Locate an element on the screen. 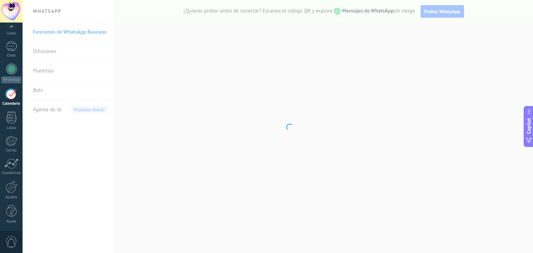  div: Correo is located at coordinates (11, 151).